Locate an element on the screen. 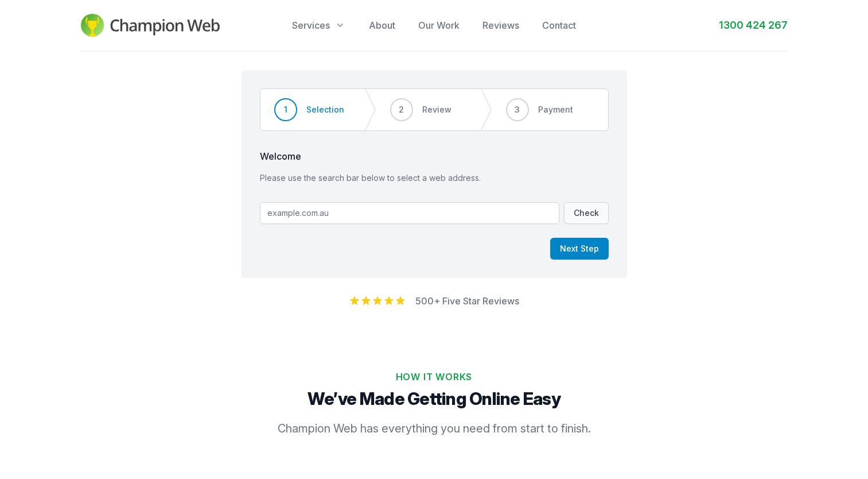 The image size is (868, 479). a: About is located at coordinates (382, 25).